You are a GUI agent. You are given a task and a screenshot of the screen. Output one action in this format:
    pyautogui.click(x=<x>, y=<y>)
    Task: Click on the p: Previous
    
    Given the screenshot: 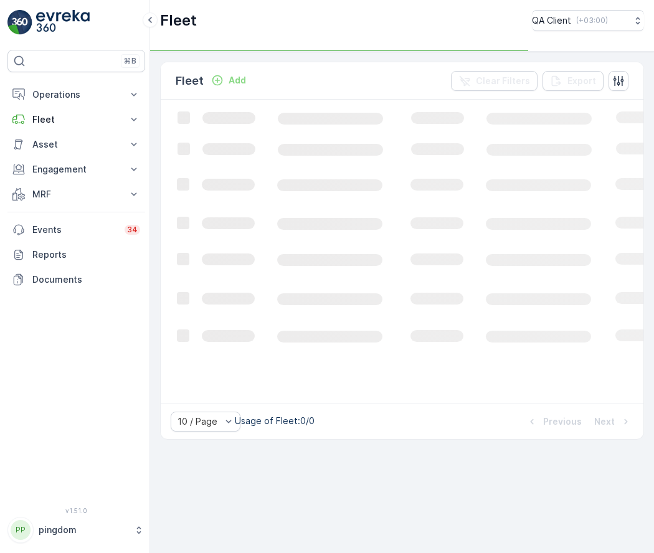 What is the action you would take?
    pyautogui.click(x=563, y=422)
    